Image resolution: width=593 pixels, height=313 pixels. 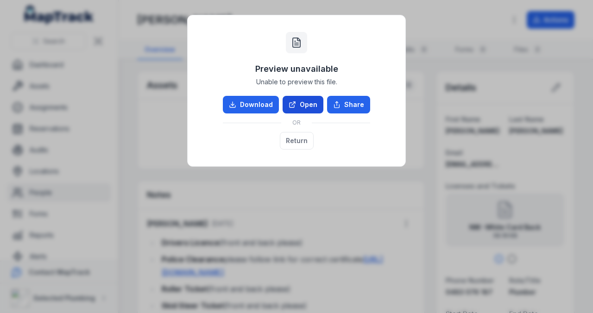 What do you see at coordinates (348, 105) in the screenshot?
I see `button: Share` at bounding box center [348, 105].